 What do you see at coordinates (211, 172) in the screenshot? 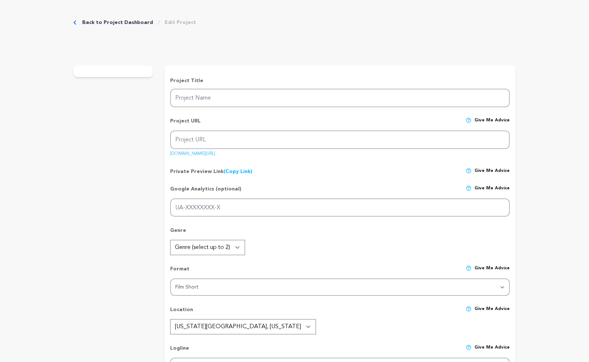
I see `p: Private Preview Link` at bounding box center [211, 172].